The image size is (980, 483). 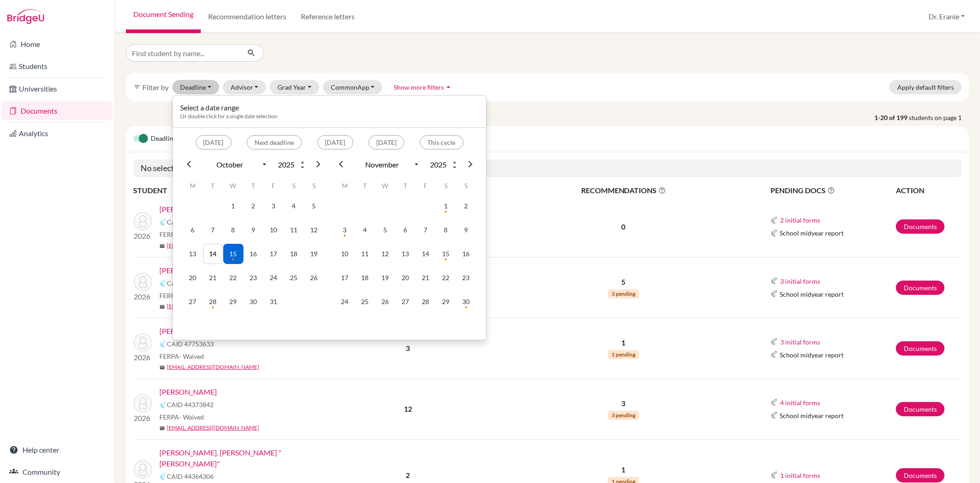 I want to click on td: 24, so click(x=345, y=301).